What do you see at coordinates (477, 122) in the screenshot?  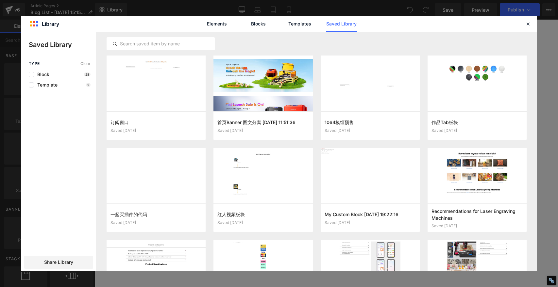 I see `h3: 作品Tab板块` at bounding box center [477, 122].